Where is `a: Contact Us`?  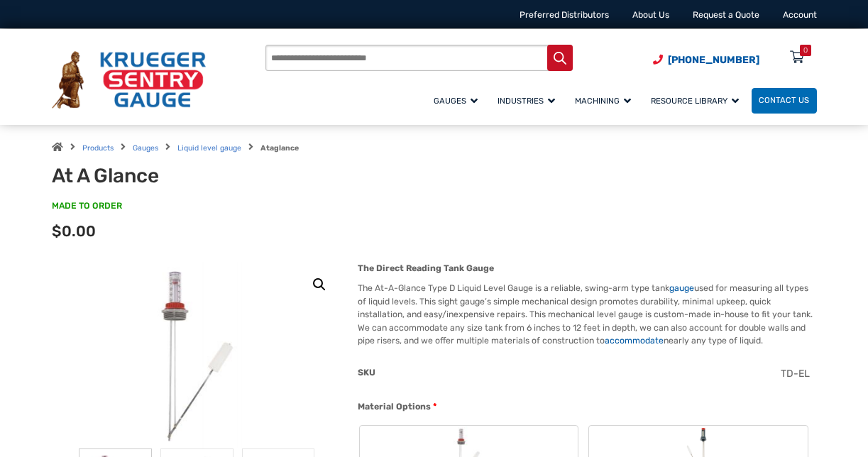
a: Contact Us is located at coordinates (784, 101).